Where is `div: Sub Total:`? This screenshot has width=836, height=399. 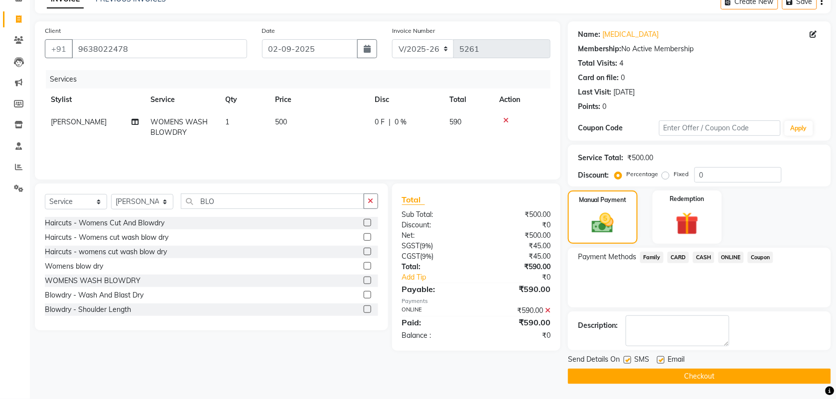
div: Sub Total: is located at coordinates (435, 215).